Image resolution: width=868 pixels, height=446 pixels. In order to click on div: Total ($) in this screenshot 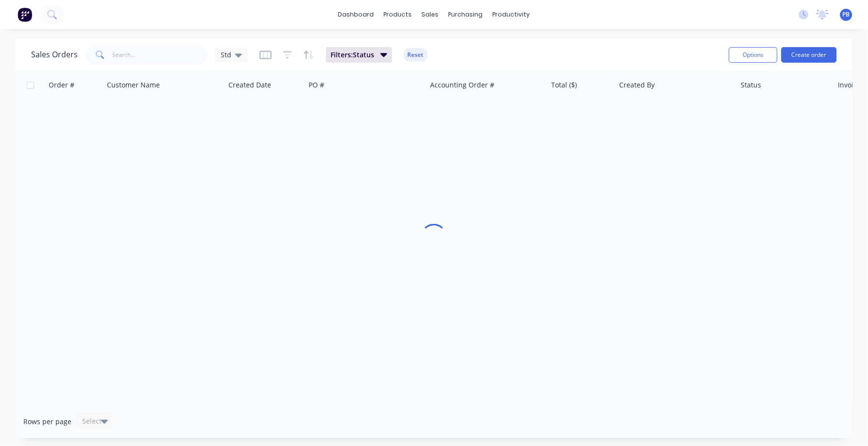, I will do `click(564, 85)`.